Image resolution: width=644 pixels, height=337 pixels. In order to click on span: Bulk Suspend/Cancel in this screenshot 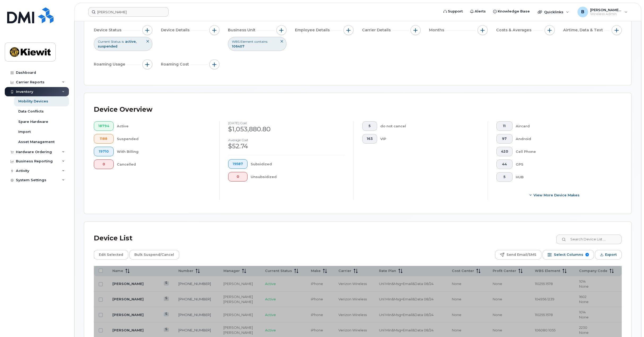, I will do `click(154, 254)`.